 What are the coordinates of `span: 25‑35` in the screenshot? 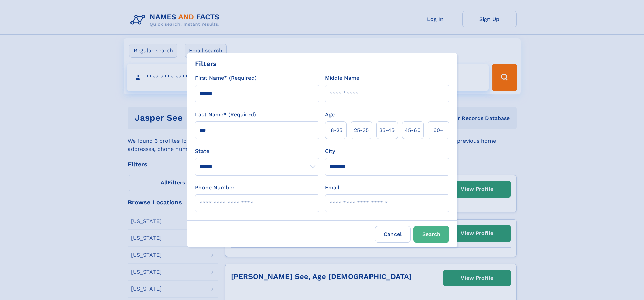 It's located at (361, 130).